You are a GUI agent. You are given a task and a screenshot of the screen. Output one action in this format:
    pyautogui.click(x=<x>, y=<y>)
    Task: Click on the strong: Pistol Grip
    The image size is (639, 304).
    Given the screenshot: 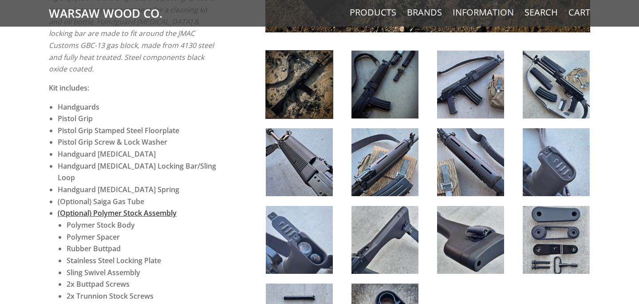 What is the action you would take?
    pyautogui.click(x=75, y=119)
    